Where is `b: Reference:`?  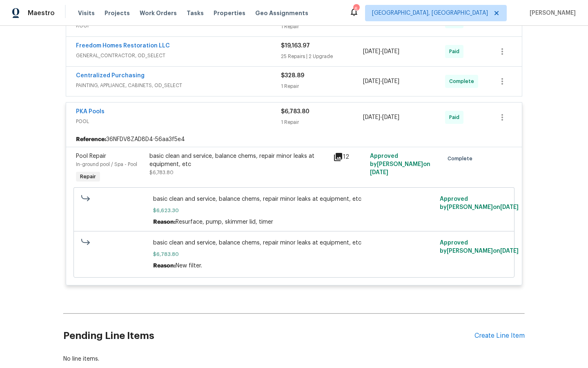 b: Reference: is located at coordinates (91, 140).